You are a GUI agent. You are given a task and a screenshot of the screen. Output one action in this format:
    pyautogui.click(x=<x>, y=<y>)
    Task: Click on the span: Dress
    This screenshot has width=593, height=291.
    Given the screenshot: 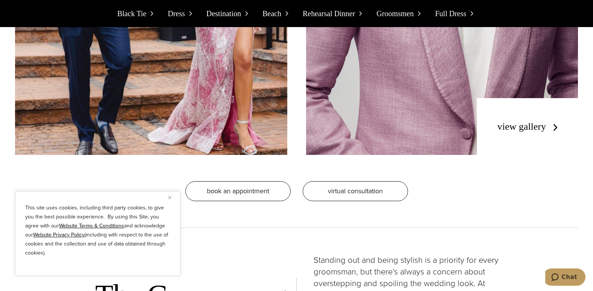 What is the action you would take?
    pyautogui.click(x=176, y=14)
    